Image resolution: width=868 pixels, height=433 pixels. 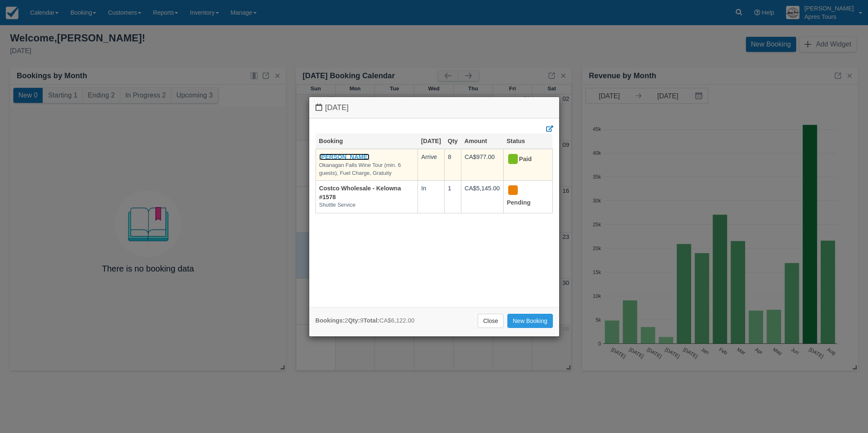 I want to click on strong: Qty:, so click(x=354, y=320).